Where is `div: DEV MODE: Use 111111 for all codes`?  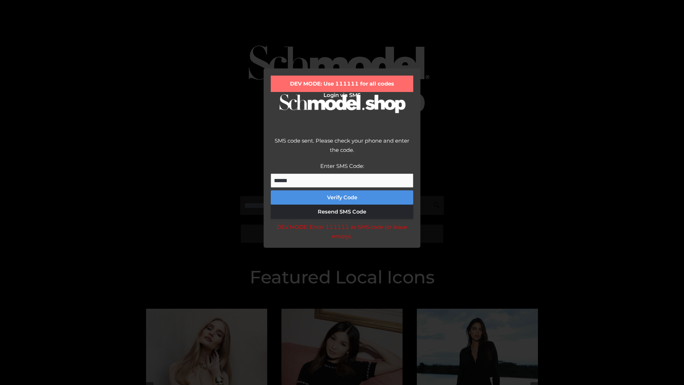
div: DEV MODE: Use 111111 for all codes is located at coordinates (342, 84).